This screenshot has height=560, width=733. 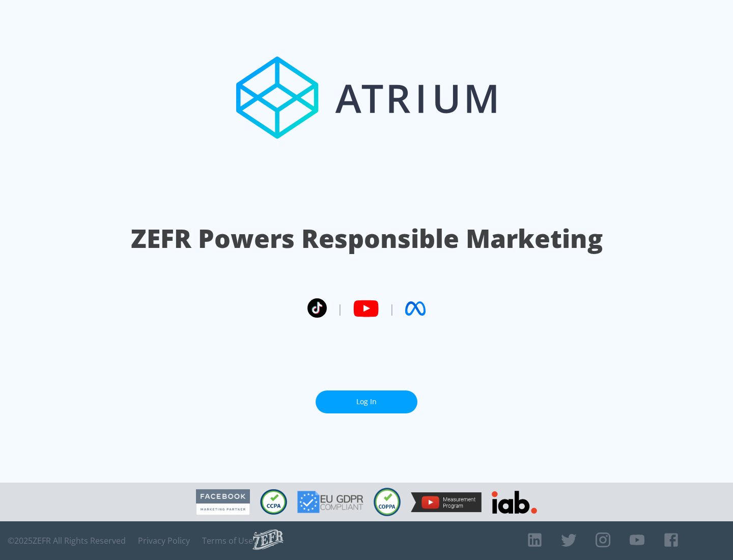 What do you see at coordinates (223, 502) in the screenshot?
I see `img: Facebook Marketing Partner` at bounding box center [223, 502].